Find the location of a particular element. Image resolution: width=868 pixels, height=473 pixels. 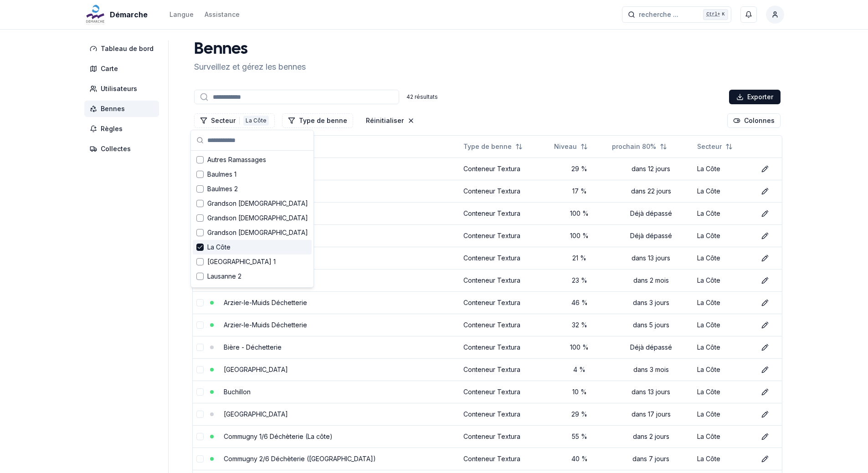

div: 40 % is located at coordinates (579, 458).